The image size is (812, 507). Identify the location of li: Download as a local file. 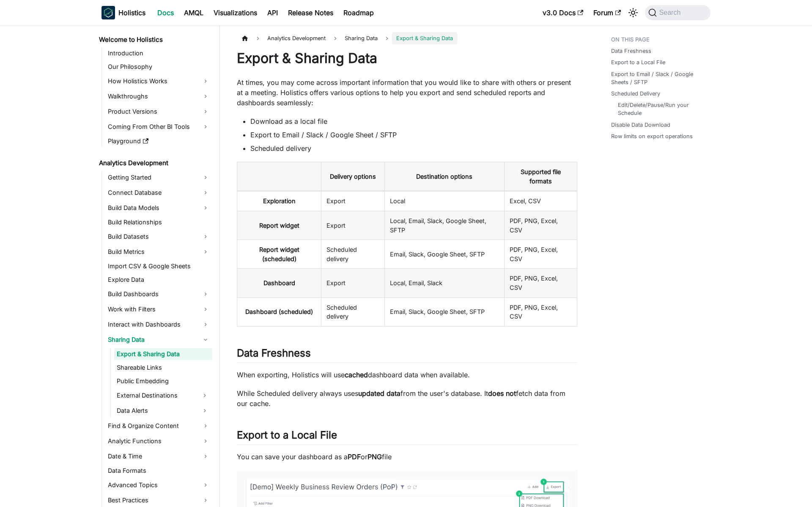
(414, 121).